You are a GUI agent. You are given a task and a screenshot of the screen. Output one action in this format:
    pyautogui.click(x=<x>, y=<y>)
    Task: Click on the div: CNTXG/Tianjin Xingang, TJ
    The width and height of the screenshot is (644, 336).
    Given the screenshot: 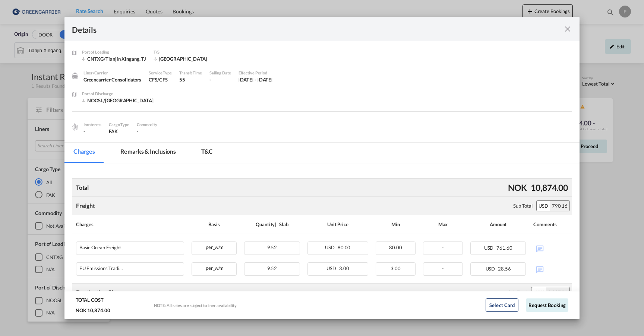 What is the action you would take?
    pyautogui.click(x=114, y=59)
    